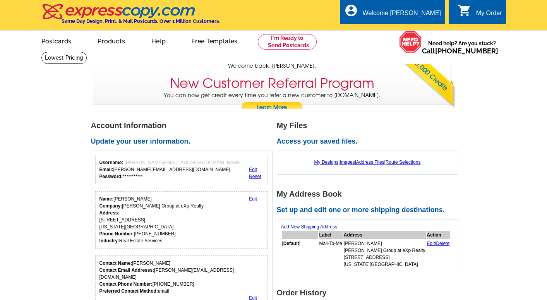 This screenshot has height=300, width=547. What do you see at coordinates (56, 40) in the screenshot?
I see `a: Postcards` at bounding box center [56, 40].